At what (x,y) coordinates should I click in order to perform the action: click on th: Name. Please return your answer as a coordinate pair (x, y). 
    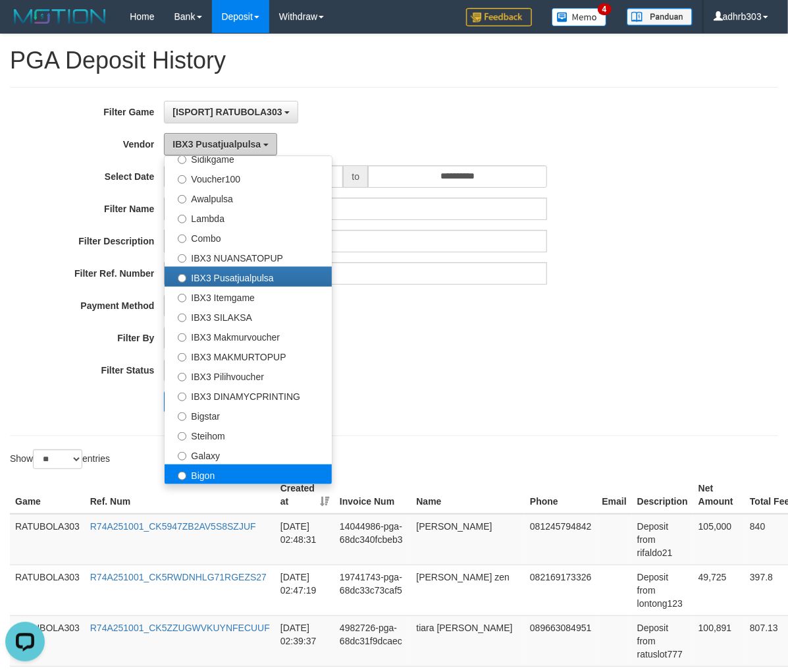
    Looking at the image, I should click on (468, 494).